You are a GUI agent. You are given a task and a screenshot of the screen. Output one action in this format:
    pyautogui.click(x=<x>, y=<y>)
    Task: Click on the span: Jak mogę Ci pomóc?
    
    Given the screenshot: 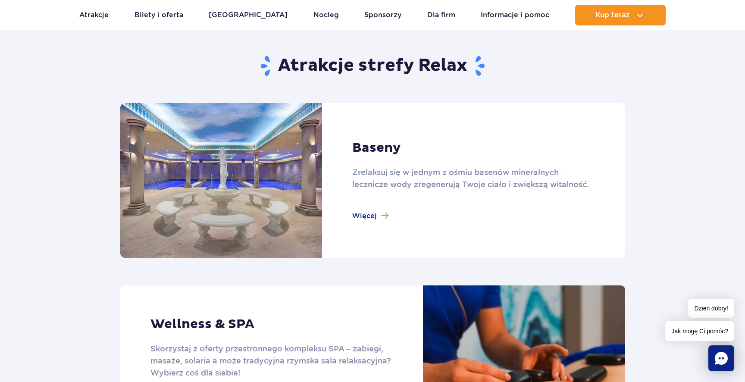 What is the action you would take?
    pyautogui.click(x=700, y=331)
    